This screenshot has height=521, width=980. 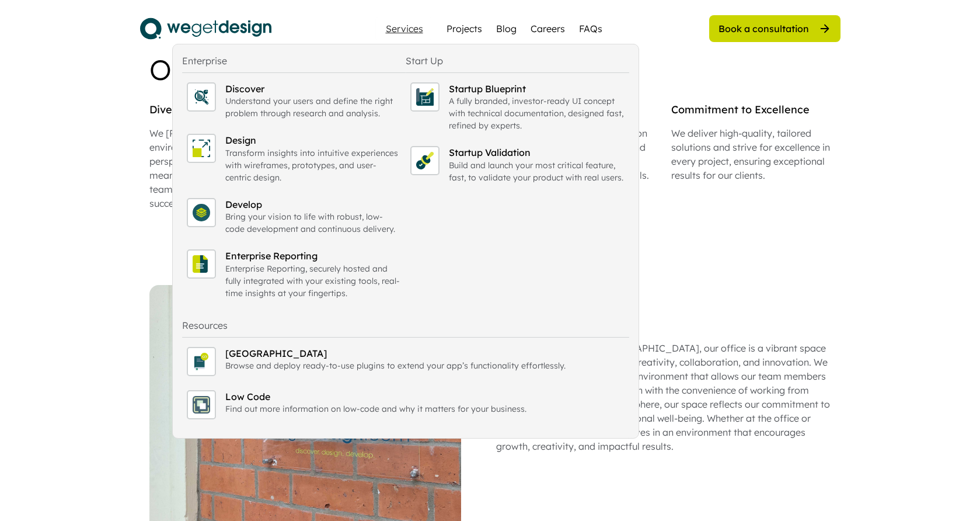 I want to click on div: Understand your users and define the right problem through research and analysis., so click(x=313, y=107).